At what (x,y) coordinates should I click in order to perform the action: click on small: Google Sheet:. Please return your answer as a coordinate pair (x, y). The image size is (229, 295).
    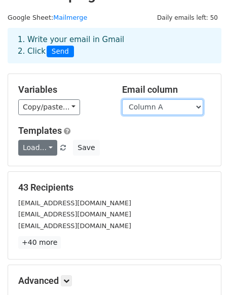
    Looking at the image, I should click on (47, 17).